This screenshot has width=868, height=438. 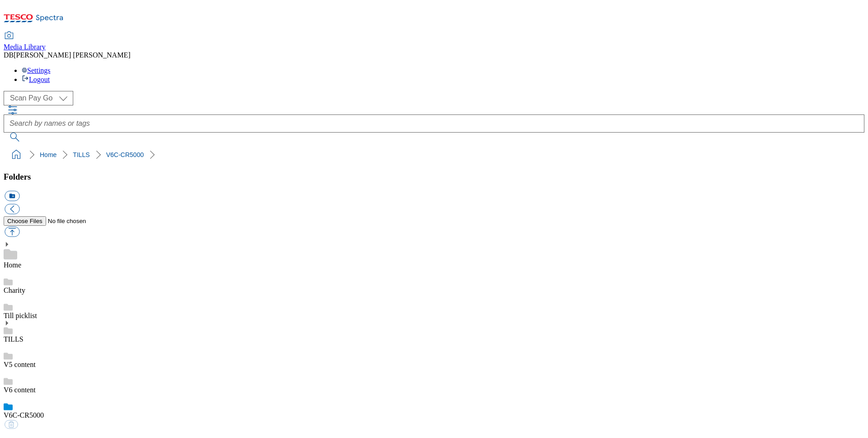 I want to click on a: Till picklist, so click(x=20, y=316).